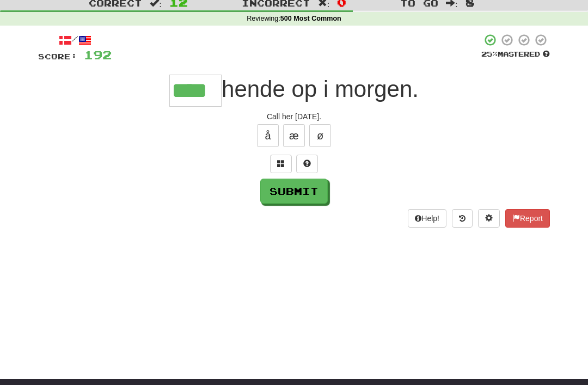  I want to click on button: Single letter hint - you only get 1 per sentence and score half the points! alt+h, so click(307, 164).